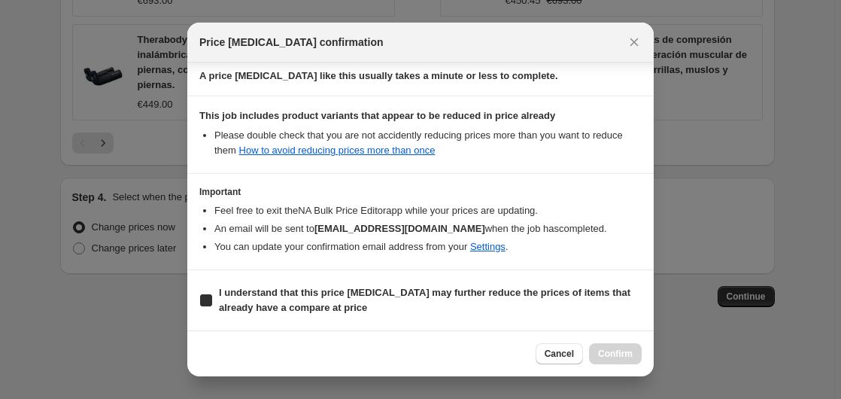 This screenshot has width=841, height=399. What do you see at coordinates (428, 247) in the screenshot?
I see `li: You can update your confirmation email address from your .` at bounding box center [428, 247].